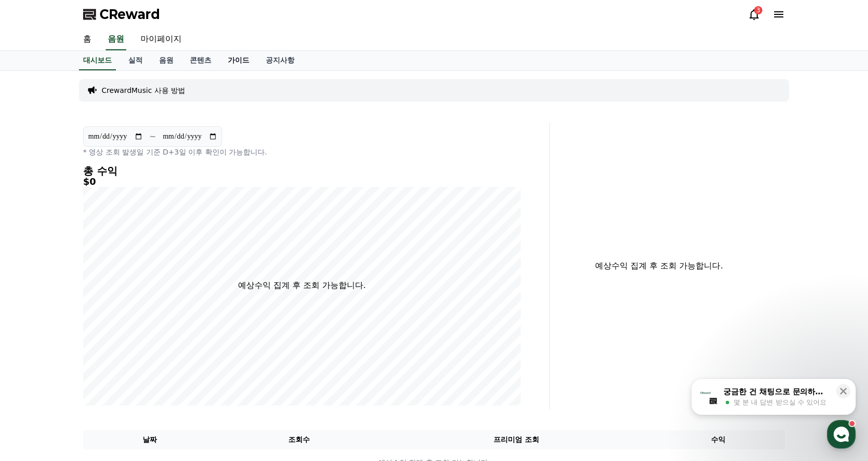 The width and height of the screenshot is (868, 461). What do you see at coordinates (299, 440) in the screenshot?
I see `th: 조회수` at bounding box center [299, 440].